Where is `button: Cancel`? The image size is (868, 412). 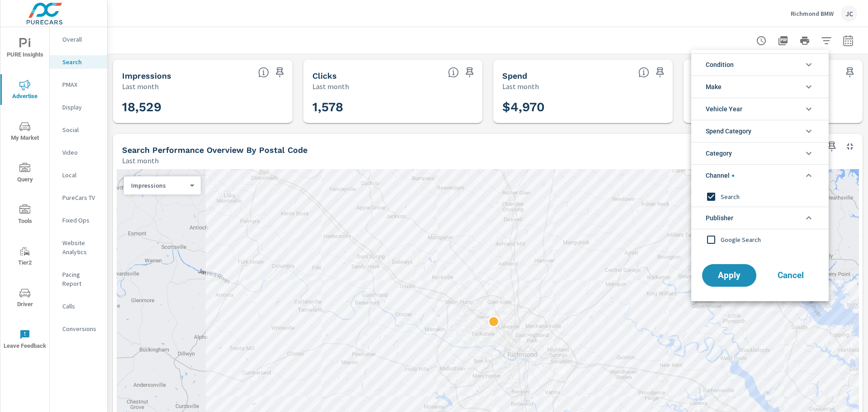
button: Cancel is located at coordinates (790, 275).